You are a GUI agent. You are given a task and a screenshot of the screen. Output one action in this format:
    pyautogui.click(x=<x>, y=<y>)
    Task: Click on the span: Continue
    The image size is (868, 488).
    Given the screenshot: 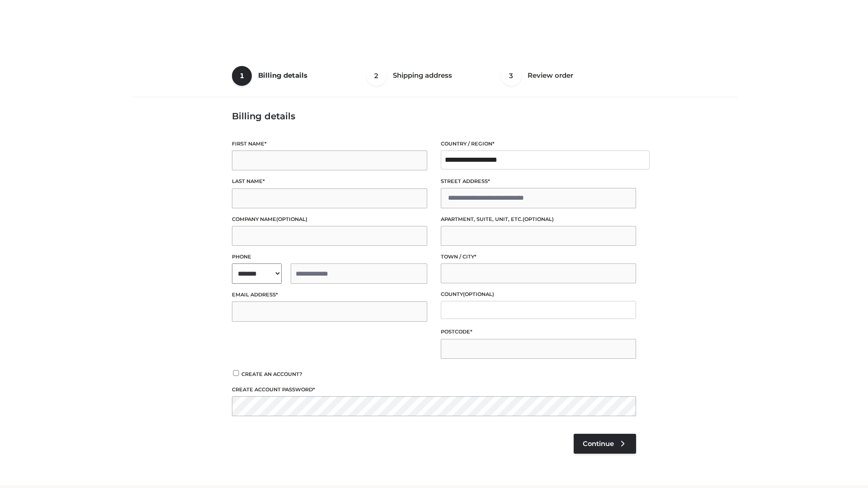 What is the action you would take?
    pyautogui.click(x=598, y=444)
    